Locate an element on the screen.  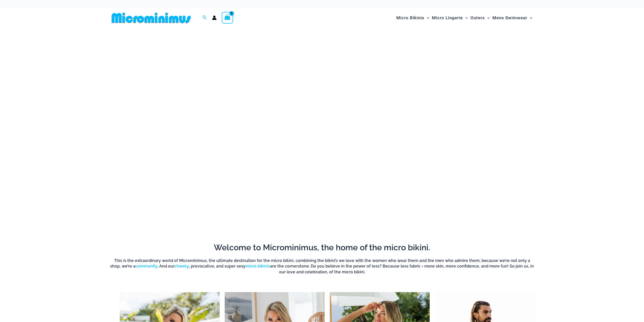
a: Micro LingerieMenu ToggleMenu Toggle is located at coordinates (450, 18).